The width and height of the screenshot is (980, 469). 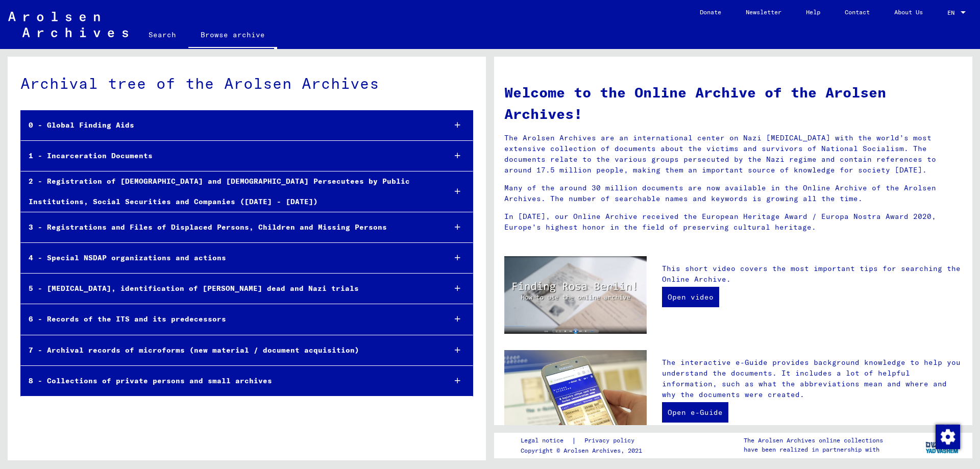 I want to click on a: Browse archive, so click(x=233, y=36).